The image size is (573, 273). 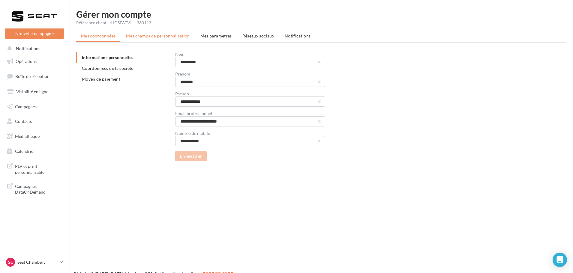 What do you see at coordinates (321, 23) in the screenshot?
I see `div: Référence client : 41DSEATVIL - 380113` at bounding box center [321, 23].